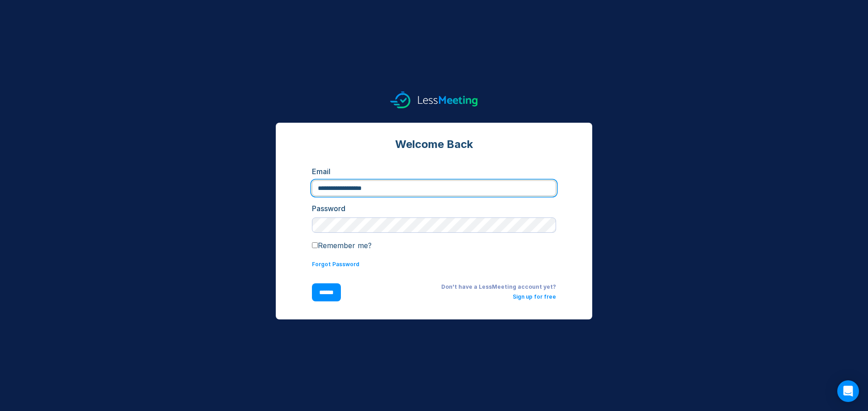 The height and width of the screenshot is (411, 868). What do you see at coordinates (848, 391) in the screenshot?
I see `div: Open Intercom Messenger` at bounding box center [848, 391].